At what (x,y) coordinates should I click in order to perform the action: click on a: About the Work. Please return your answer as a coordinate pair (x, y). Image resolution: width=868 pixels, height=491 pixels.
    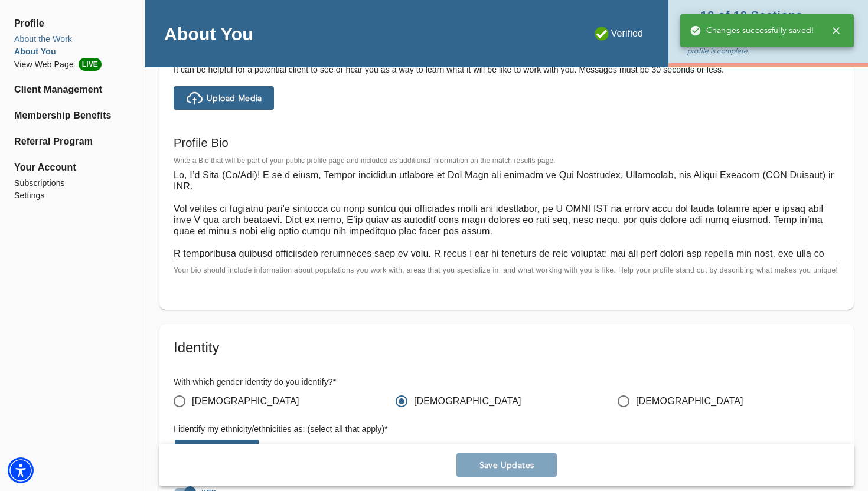
    Looking at the image, I should click on (72, 39).